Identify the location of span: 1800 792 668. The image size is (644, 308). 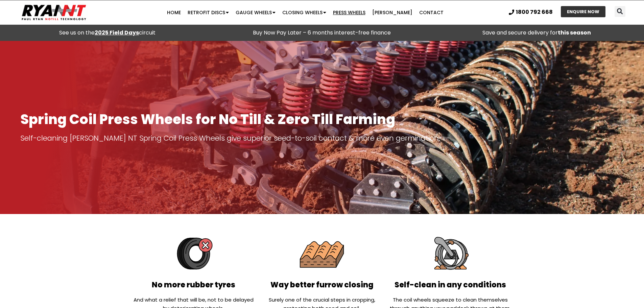
(534, 12).